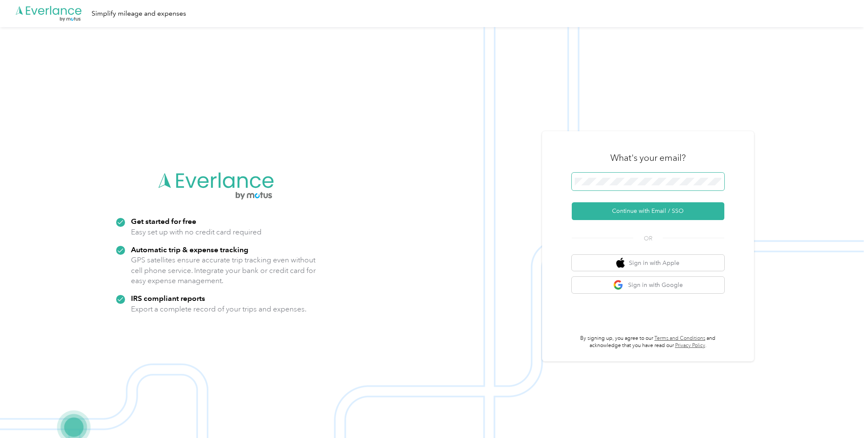 This screenshot has width=868, height=438. What do you see at coordinates (620, 263) in the screenshot?
I see `img: apple logo` at bounding box center [620, 263].